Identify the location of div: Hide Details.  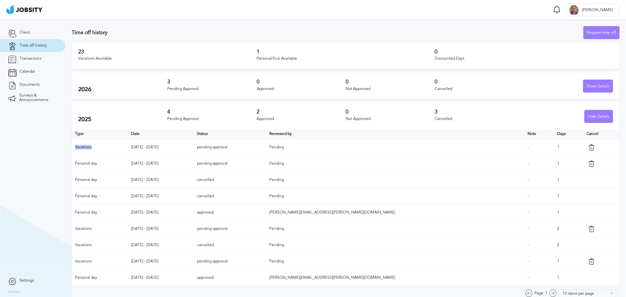
(598, 117).